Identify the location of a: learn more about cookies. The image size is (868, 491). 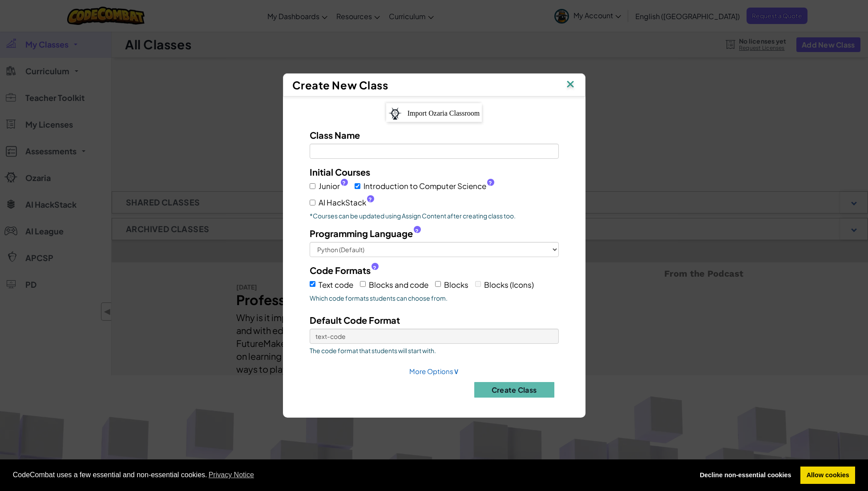
(231, 475).